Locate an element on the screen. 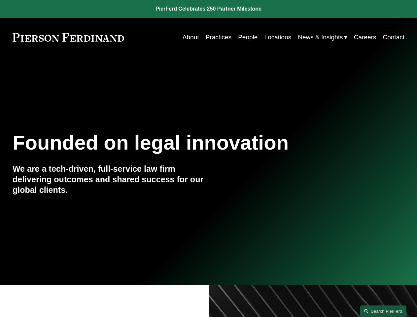  h4: We are a tech-driven, full-service law firm delivering outcomes and shared success for our global... is located at coordinates (110, 179).